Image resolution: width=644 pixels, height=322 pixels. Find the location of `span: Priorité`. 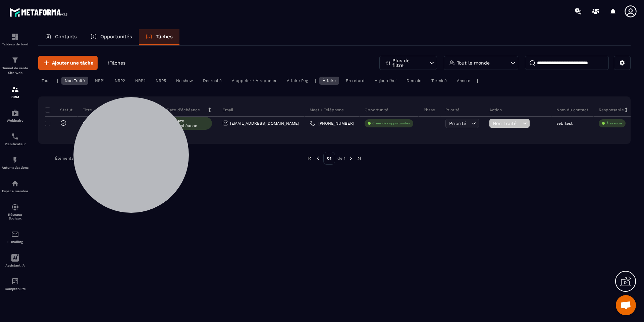

span: Priorité is located at coordinates (458, 124).